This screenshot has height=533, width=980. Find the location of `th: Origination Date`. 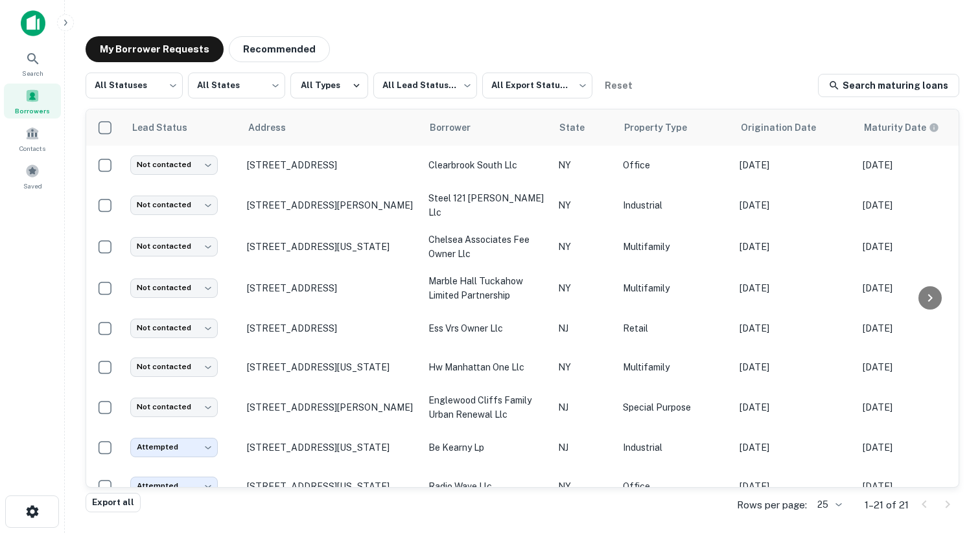

th: Origination Date is located at coordinates (794, 127).